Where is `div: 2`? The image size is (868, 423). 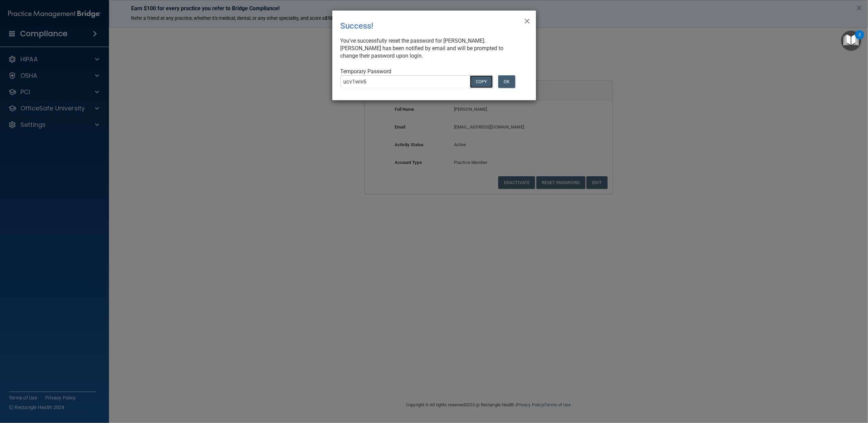
div: 2 is located at coordinates (859, 39).